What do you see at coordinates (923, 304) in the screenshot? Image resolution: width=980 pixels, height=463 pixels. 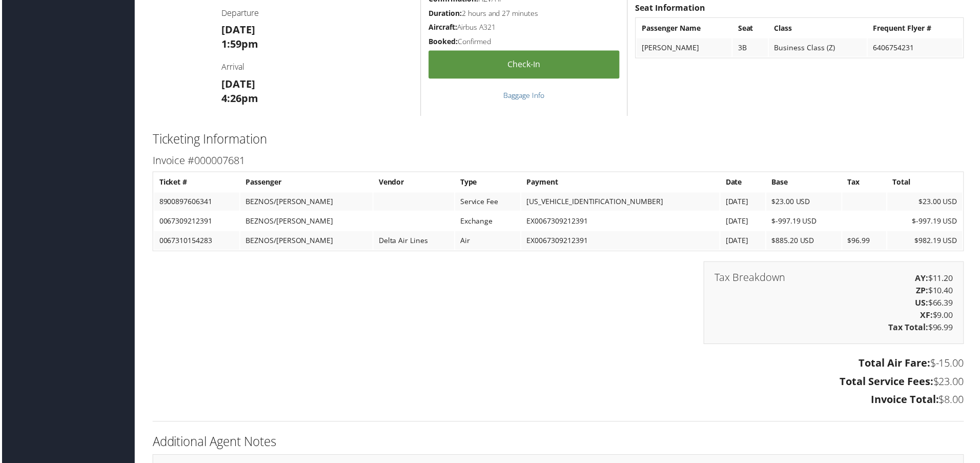 I see `strong: US:` at bounding box center [923, 304].